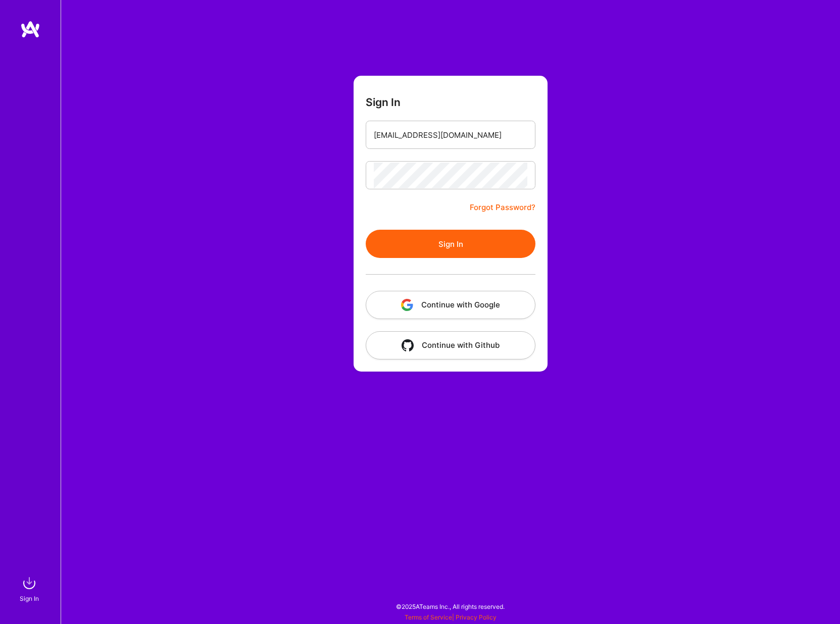 This screenshot has height=624, width=840. What do you see at coordinates (429, 617) in the screenshot?
I see `a: Terms of Service` at bounding box center [429, 617].